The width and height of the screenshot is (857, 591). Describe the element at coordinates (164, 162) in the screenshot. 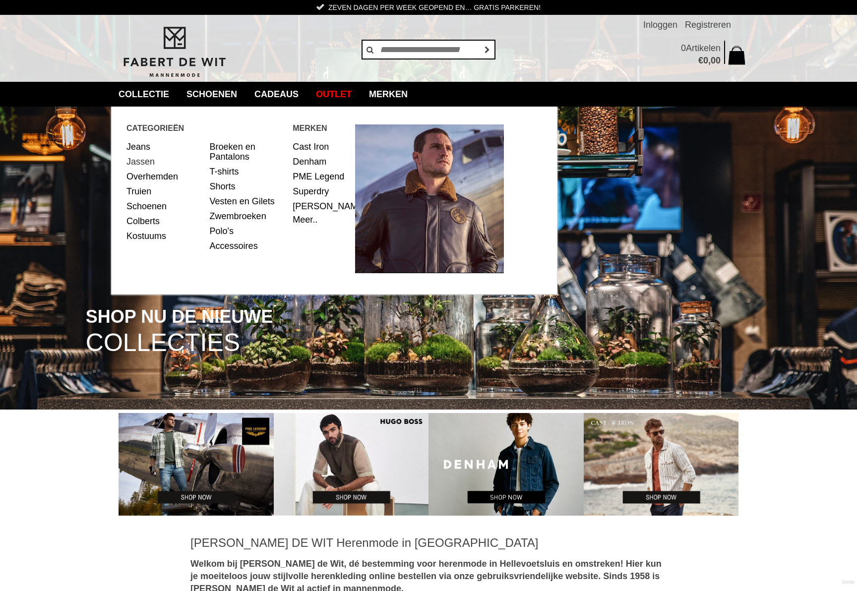

I see `a: Jassen` at that location.